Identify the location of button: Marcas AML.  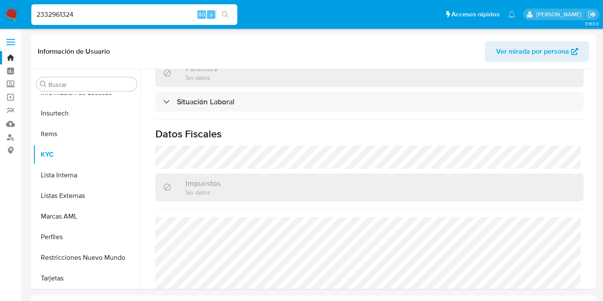
(87, 216).